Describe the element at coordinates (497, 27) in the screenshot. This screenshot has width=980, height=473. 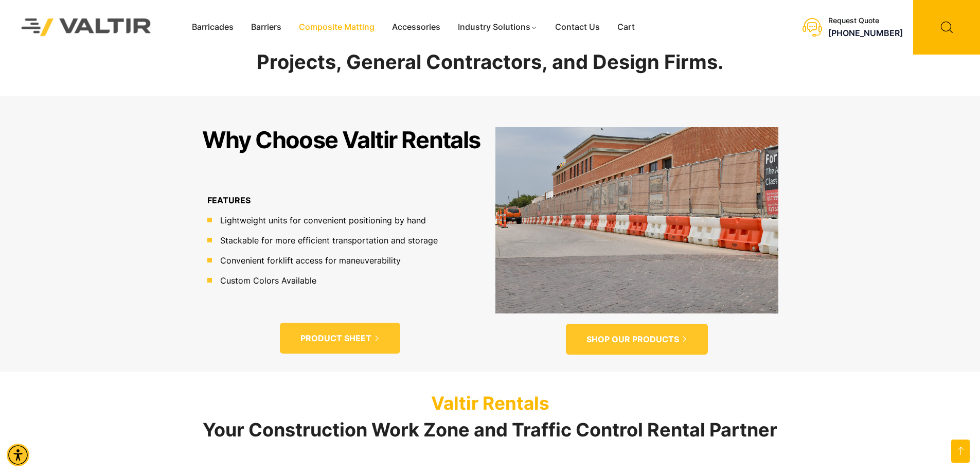
I see `a: Industry Solutions` at that location.